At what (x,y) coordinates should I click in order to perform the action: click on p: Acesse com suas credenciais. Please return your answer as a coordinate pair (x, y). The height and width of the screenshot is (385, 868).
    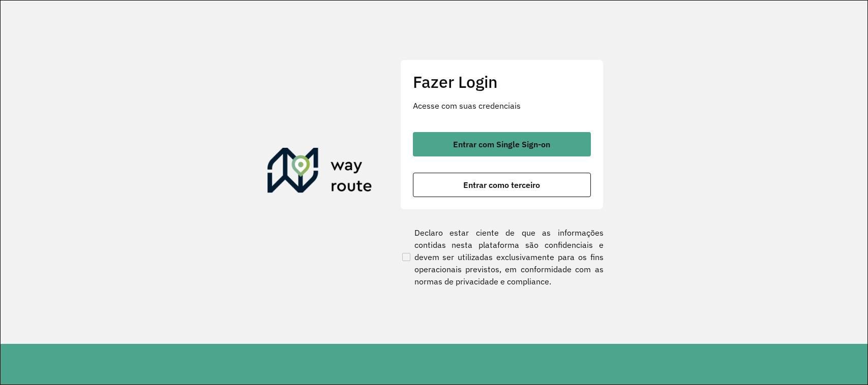
    Looking at the image, I should click on (502, 106).